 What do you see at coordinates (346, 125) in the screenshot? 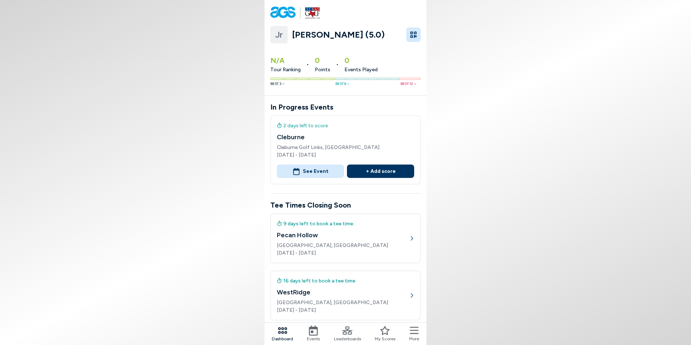
I see `div: 2 days left to score` at bounding box center [346, 125].